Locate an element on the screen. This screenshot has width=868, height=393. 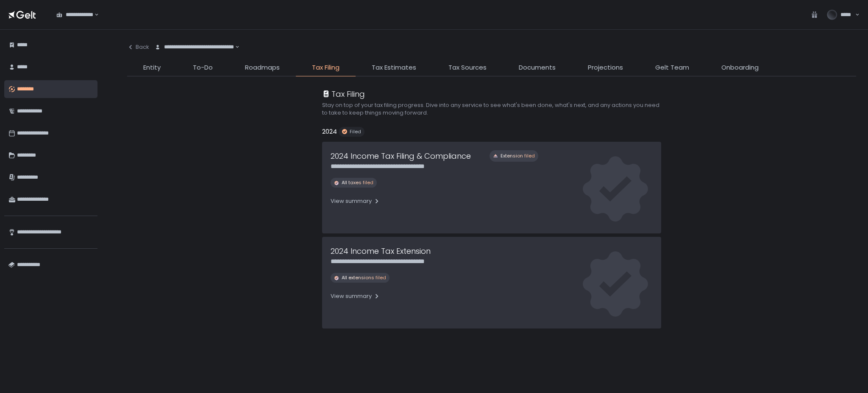
div: Back is located at coordinates (138, 47).